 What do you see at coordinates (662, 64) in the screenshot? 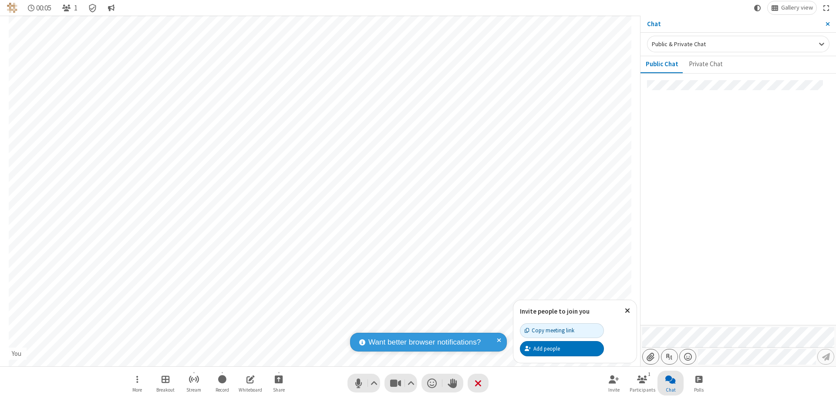
I see `button: Public Chat` at bounding box center [662, 64].